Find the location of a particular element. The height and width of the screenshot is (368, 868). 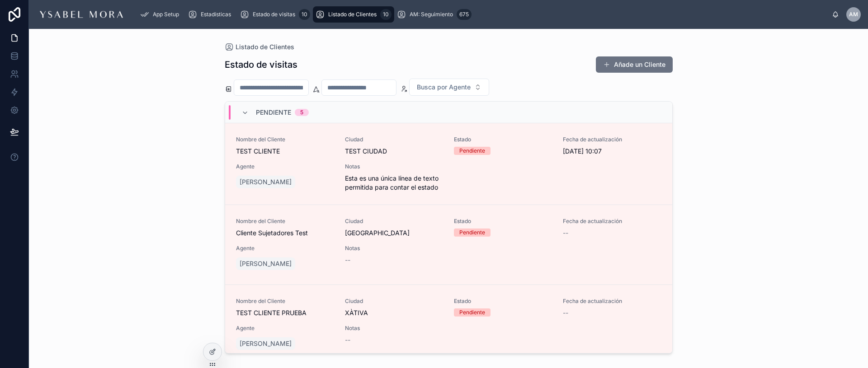

span: XÀTIVA is located at coordinates (394, 313).